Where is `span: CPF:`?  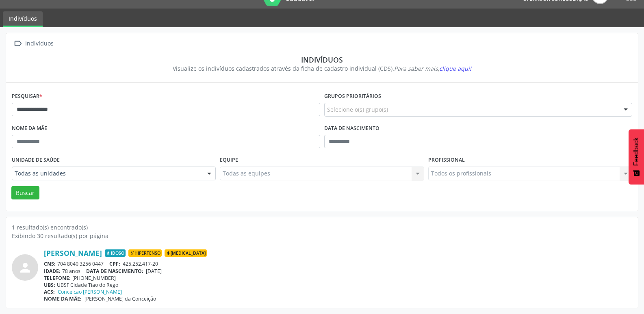
span: CPF: is located at coordinates (115, 264).